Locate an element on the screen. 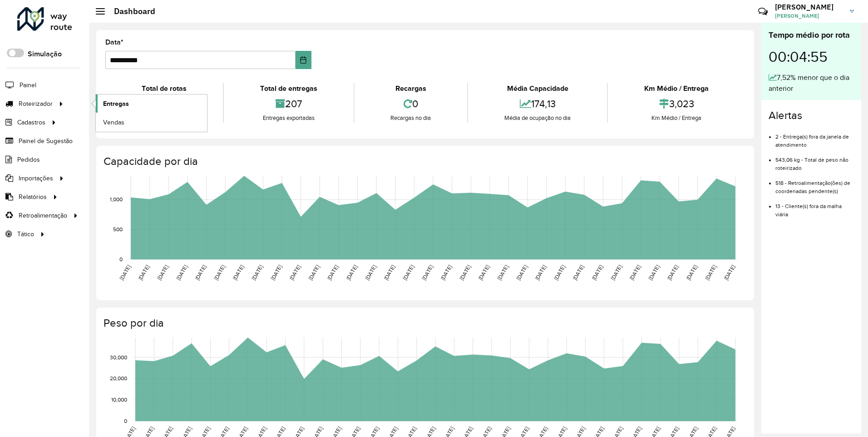  a: Contato Rápido is located at coordinates (762, 11).